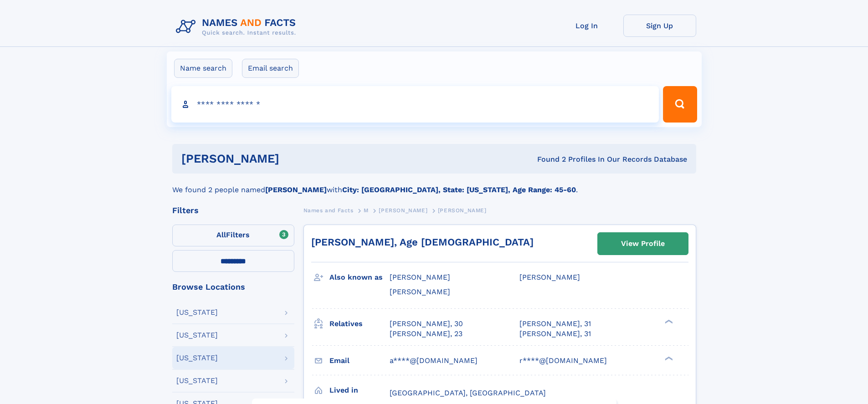  Describe the element at coordinates (415, 105) in the screenshot. I see `input: search input` at that location.